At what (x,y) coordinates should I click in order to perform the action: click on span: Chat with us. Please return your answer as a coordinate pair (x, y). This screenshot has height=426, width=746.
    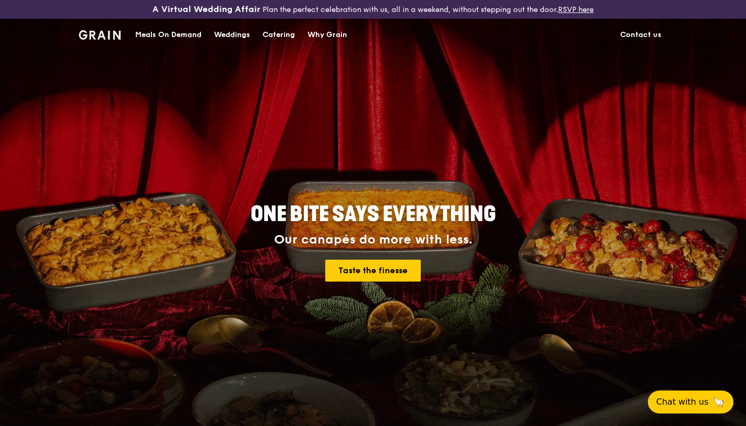
    Looking at the image, I should click on (682, 402).